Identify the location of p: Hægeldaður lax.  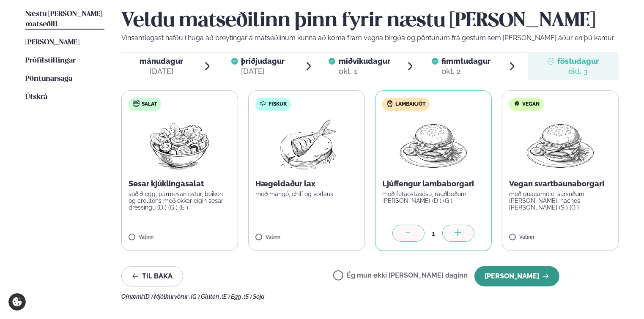
(306, 184).